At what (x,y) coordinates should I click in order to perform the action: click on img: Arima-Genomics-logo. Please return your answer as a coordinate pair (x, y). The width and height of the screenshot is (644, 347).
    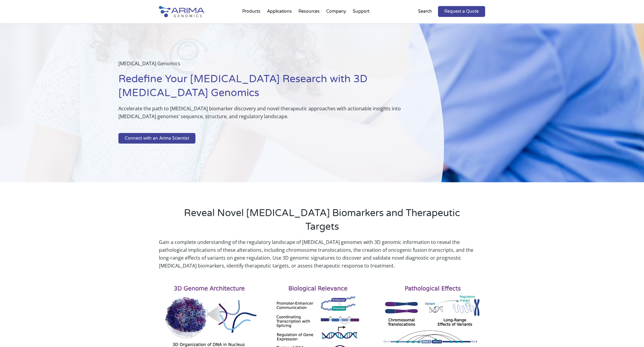
    Looking at the image, I should click on (182, 11).